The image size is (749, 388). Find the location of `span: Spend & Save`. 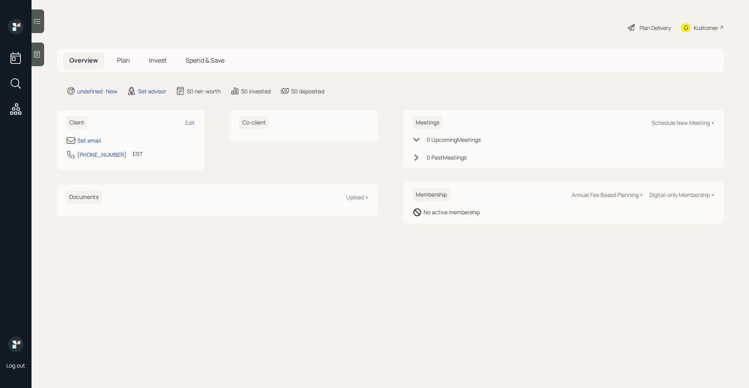

span: Spend & Save is located at coordinates (205, 60).